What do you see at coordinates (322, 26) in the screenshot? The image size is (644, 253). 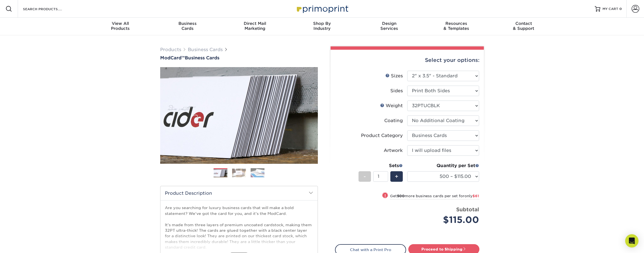 I see `div: Industry` at bounding box center [322, 26].